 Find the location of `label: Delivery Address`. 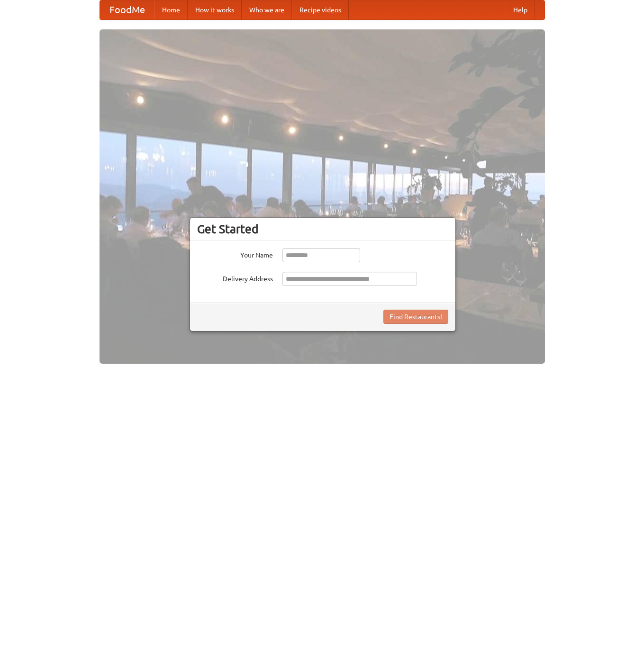

label: Delivery Address is located at coordinates (235, 277).